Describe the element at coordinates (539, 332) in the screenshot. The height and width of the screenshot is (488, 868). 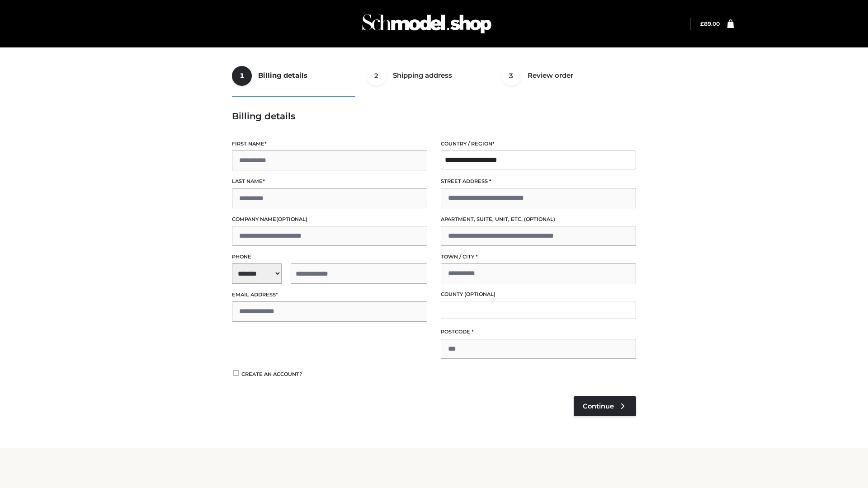
I see `label: Postcode` at that location.